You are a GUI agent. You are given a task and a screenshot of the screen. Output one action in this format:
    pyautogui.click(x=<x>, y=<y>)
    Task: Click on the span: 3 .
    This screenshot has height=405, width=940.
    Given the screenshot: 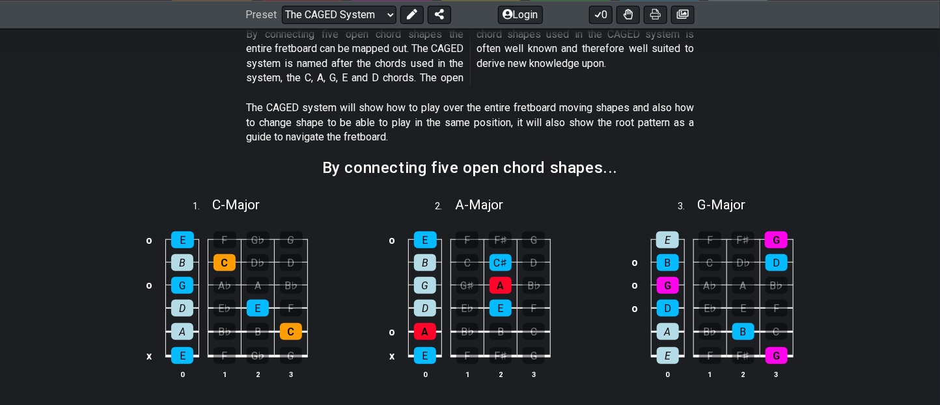 What is the action you would take?
    pyautogui.click(x=687, y=207)
    